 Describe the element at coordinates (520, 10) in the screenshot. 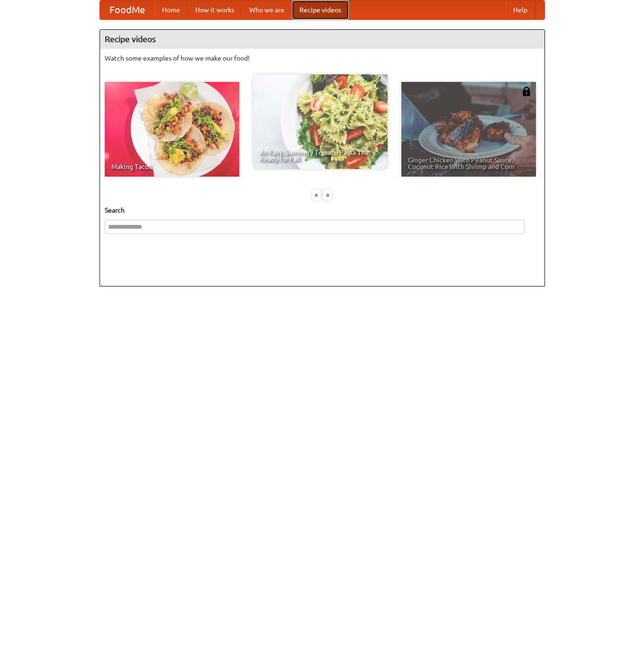

I see `a: Help` at that location.